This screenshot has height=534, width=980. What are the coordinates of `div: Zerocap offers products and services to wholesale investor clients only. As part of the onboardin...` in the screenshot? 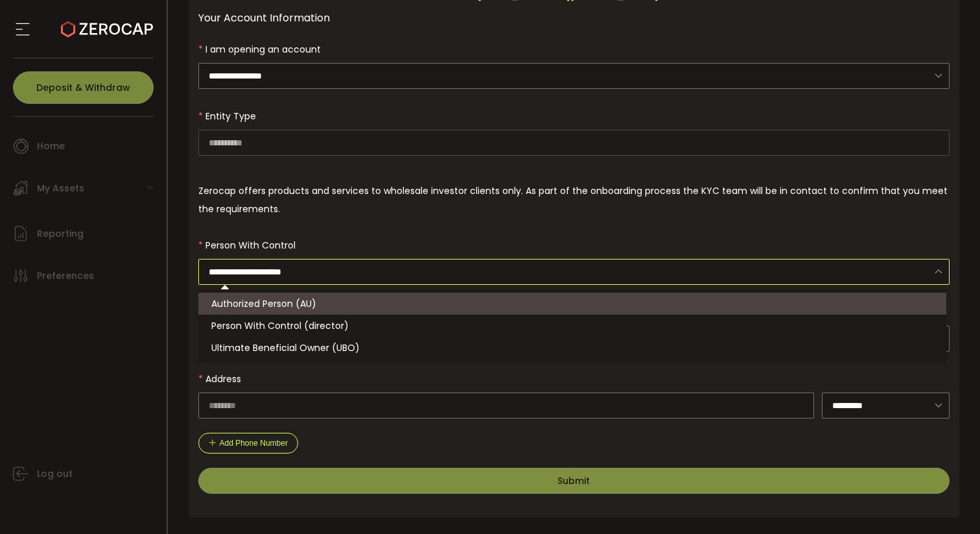 It's located at (574, 200).